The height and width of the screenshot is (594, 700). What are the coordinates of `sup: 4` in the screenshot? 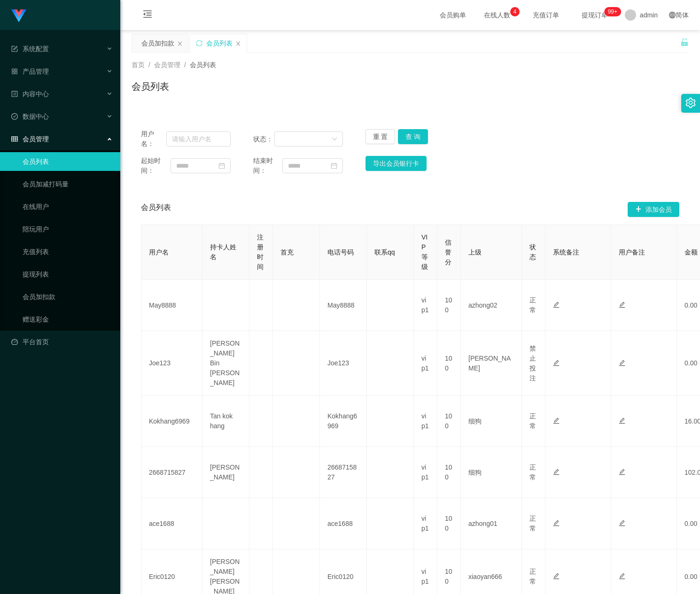 It's located at (515, 12).